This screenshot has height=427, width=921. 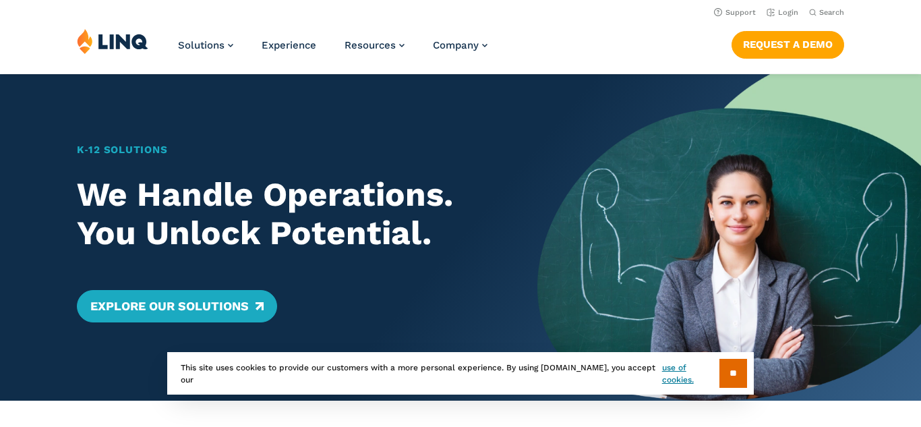 I want to click on span: Solutions, so click(x=201, y=45).